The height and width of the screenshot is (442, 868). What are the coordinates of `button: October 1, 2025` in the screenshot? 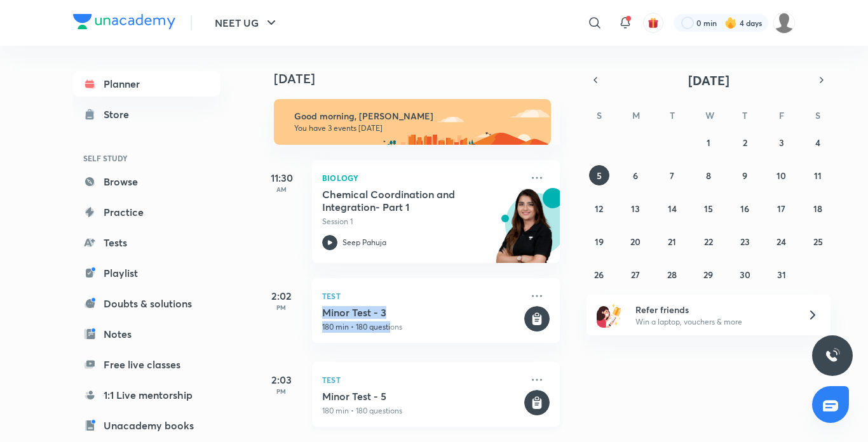 It's located at (708, 142).